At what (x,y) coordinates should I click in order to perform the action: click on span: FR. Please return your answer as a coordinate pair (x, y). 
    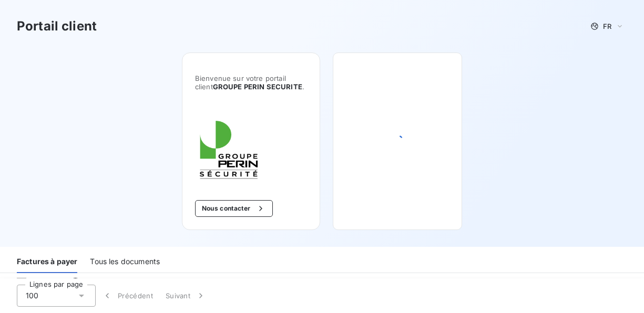
    Looking at the image, I should click on (607, 27).